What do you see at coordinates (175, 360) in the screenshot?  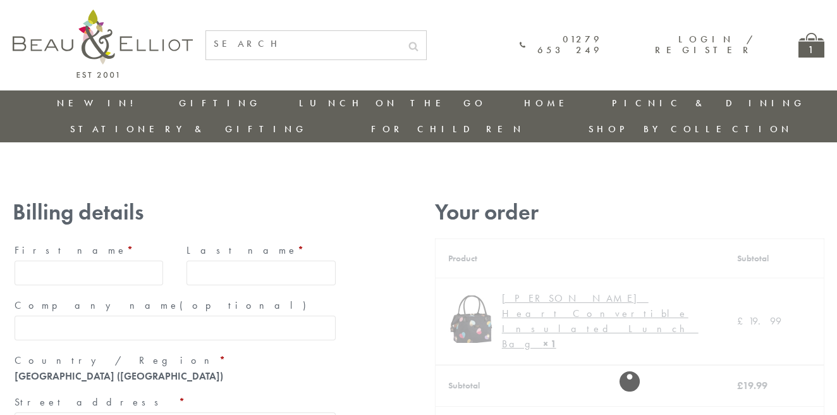 I see `label: Country / Region` at bounding box center [175, 360].